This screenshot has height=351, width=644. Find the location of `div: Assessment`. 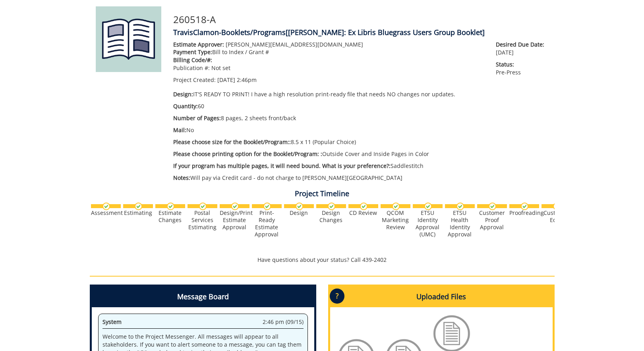

div: Assessment is located at coordinates (106, 213).